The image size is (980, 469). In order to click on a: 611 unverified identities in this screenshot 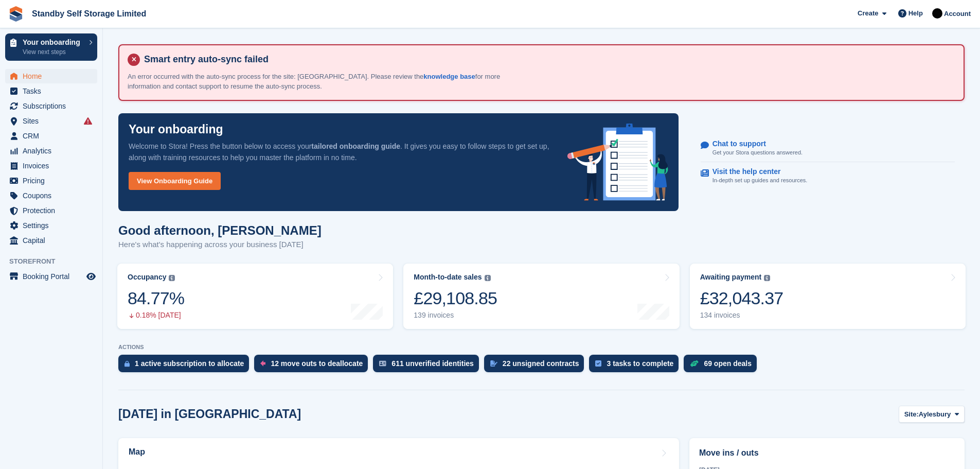, I will do `click(429, 366)`.